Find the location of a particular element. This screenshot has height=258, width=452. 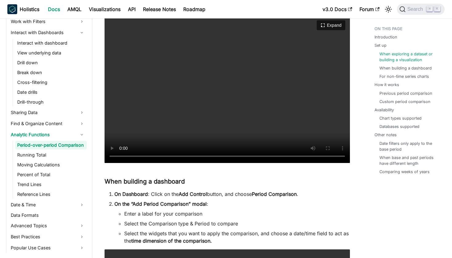

a: Sharing Data is located at coordinates (48, 113).